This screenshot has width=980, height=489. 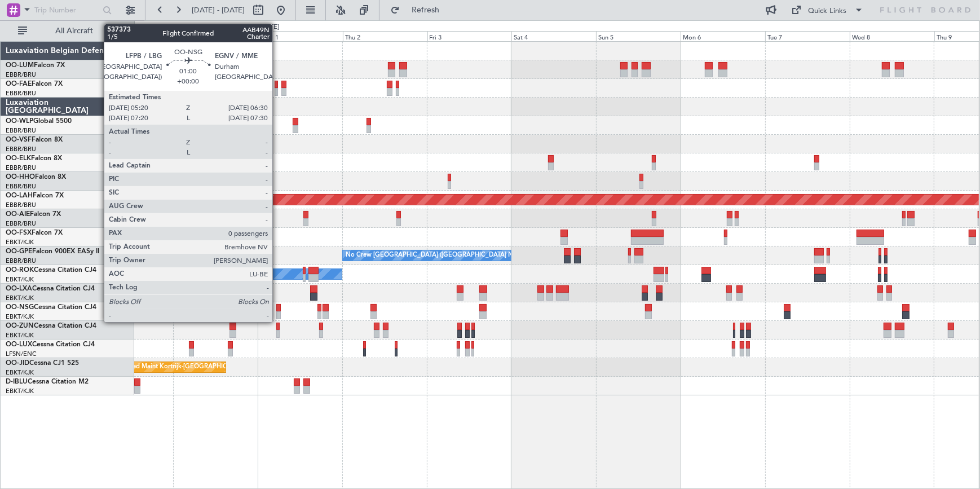 What do you see at coordinates (42, 363) in the screenshot?
I see `a: OO-JIDCessna CJ1 525` at bounding box center [42, 363].